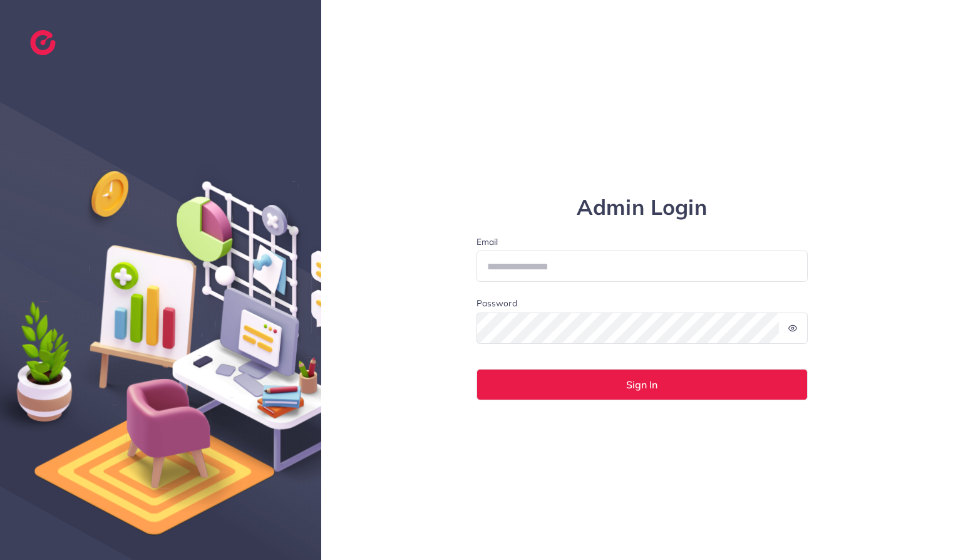 The width and height of the screenshot is (963, 560). What do you see at coordinates (643, 385) in the screenshot?
I see `button: Sign In` at bounding box center [643, 385].